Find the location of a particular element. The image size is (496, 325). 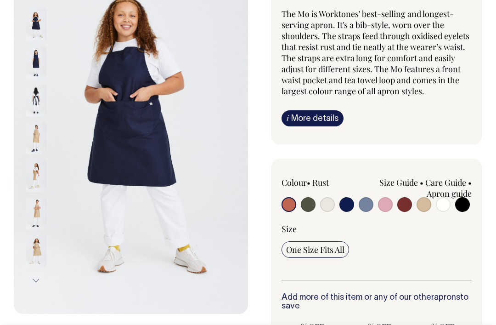

a: Size Guide is located at coordinates (399, 182).